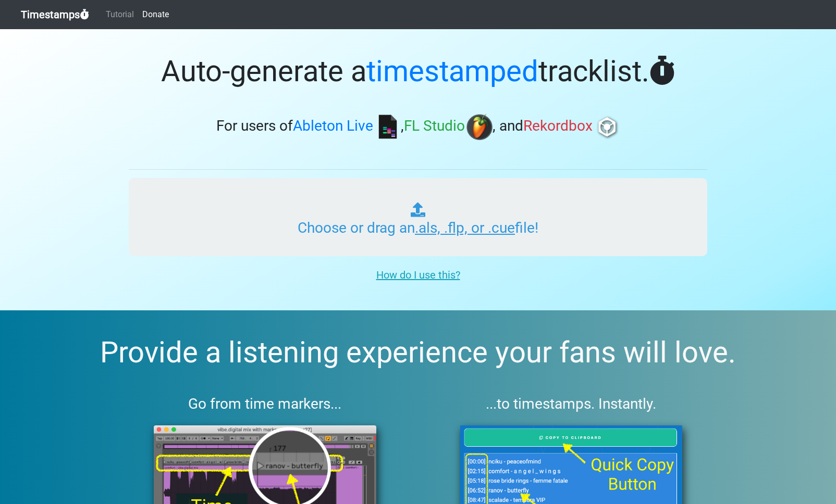 The height and width of the screenshot is (504, 836). I want to click on a: Timestamps, so click(55, 15).